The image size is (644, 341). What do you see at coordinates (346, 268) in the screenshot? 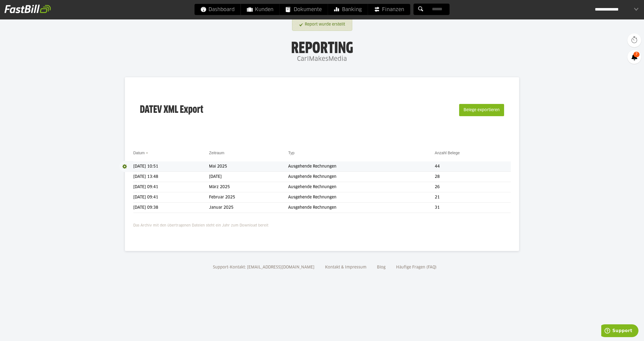
I see `a: Kontakt & Impressum` at bounding box center [346, 268].